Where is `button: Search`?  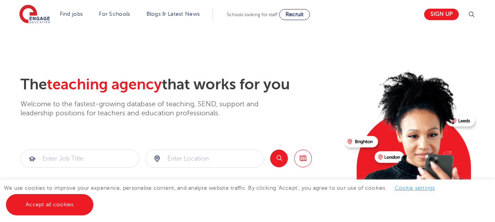 button: Search is located at coordinates (279, 158).